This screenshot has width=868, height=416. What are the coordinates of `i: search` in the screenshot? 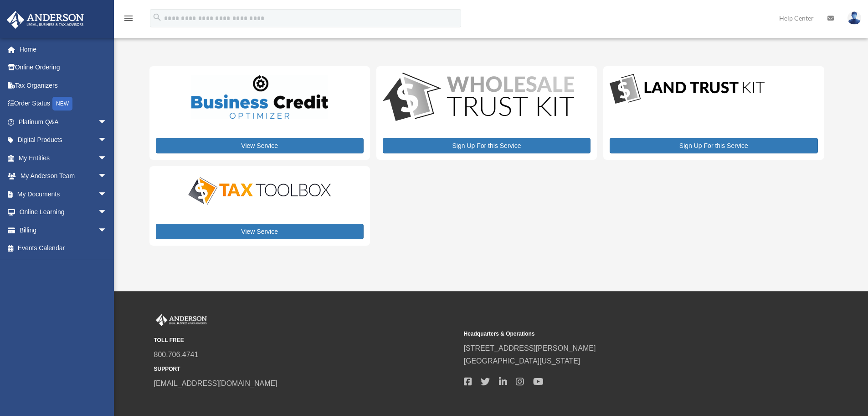 It's located at (158, 17).